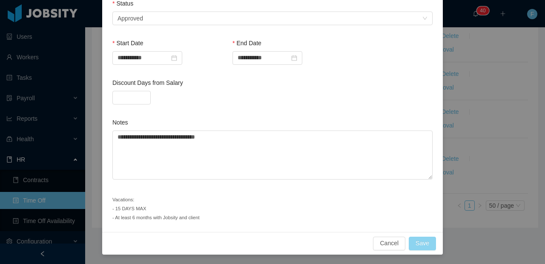  Describe the element at coordinates (156, 208) in the screenshot. I see `small: Vacations: - 15 DAYS MAX - At least 6 months with Jobsity and client` at that location.